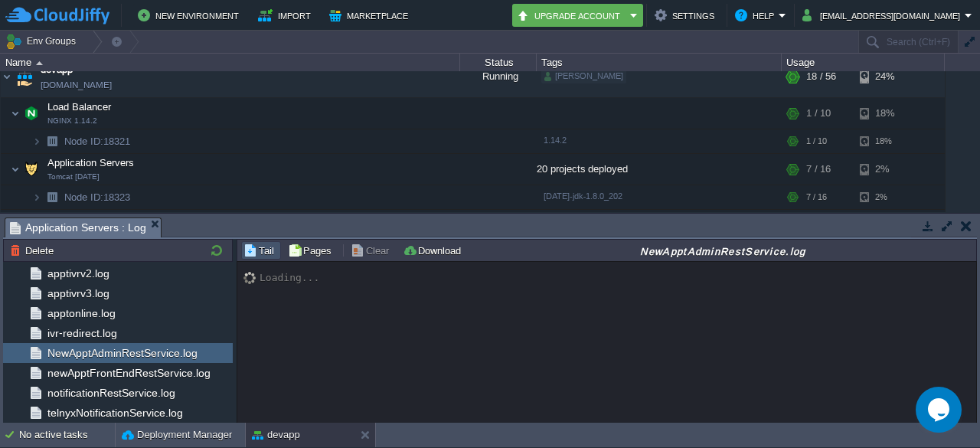 The image size is (980, 448). What do you see at coordinates (372, 250) in the screenshot?
I see `button: Clear` at bounding box center [372, 250].